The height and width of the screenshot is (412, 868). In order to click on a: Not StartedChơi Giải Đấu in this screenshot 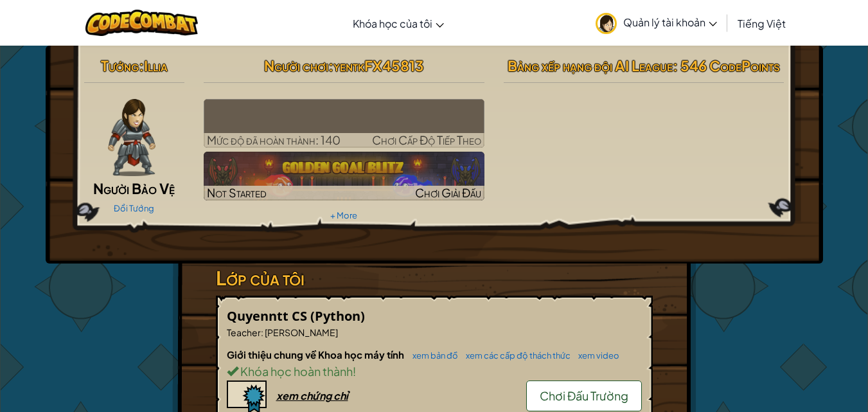, I will do `click(344, 176)`.